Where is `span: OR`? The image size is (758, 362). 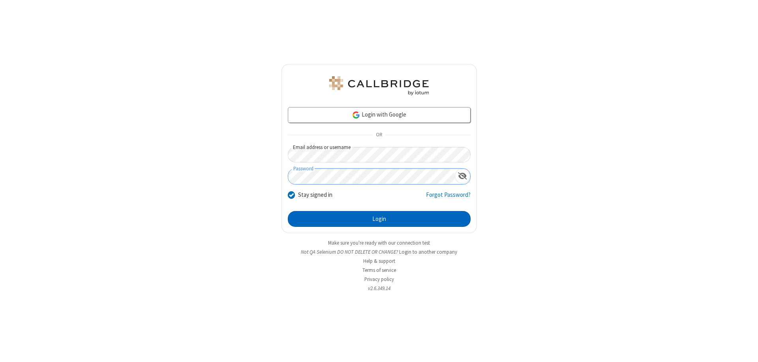 span: OR is located at coordinates (379, 135).